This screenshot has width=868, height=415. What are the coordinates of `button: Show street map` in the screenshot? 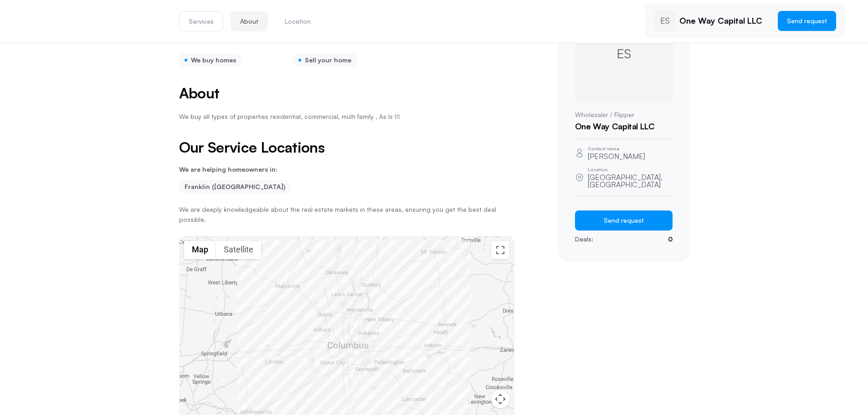 It's located at (200, 250).